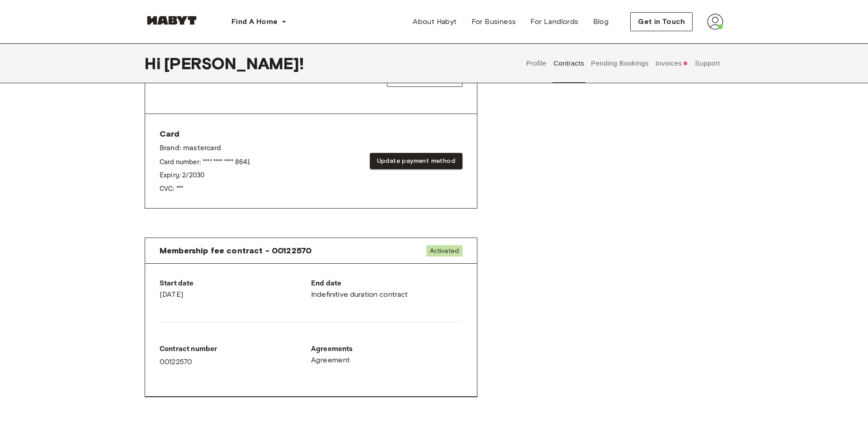 The height and width of the screenshot is (442, 868). I want to click on span: Membership fee contract - 00122570, so click(235, 251).